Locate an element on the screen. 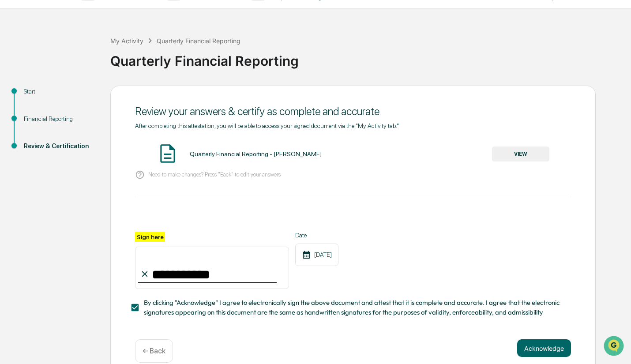 The image size is (631, 364). div: Review & Certification is located at coordinates (60, 146).